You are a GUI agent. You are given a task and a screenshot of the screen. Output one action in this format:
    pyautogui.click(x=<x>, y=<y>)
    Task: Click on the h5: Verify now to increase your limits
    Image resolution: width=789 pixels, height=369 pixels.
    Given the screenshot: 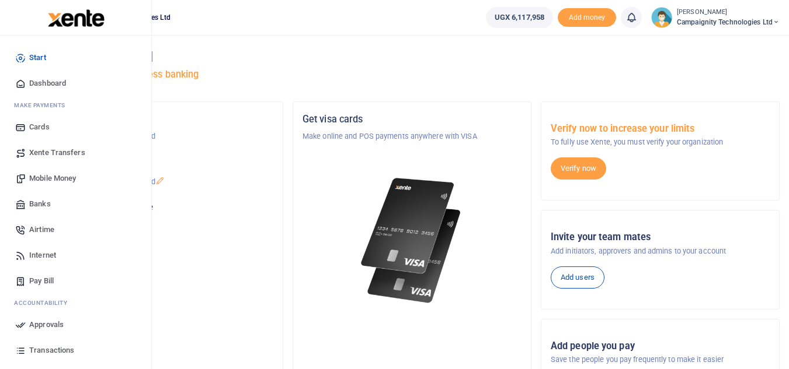 What is the action you would take?
    pyautogui.click(x=660, y=129)
    